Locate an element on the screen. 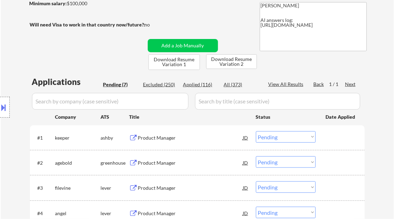 Image resolution: width=394 pixels, height=219 pixels. strong: Will need Visa to work in that country now/future?: is located at coordinates (88, 24).